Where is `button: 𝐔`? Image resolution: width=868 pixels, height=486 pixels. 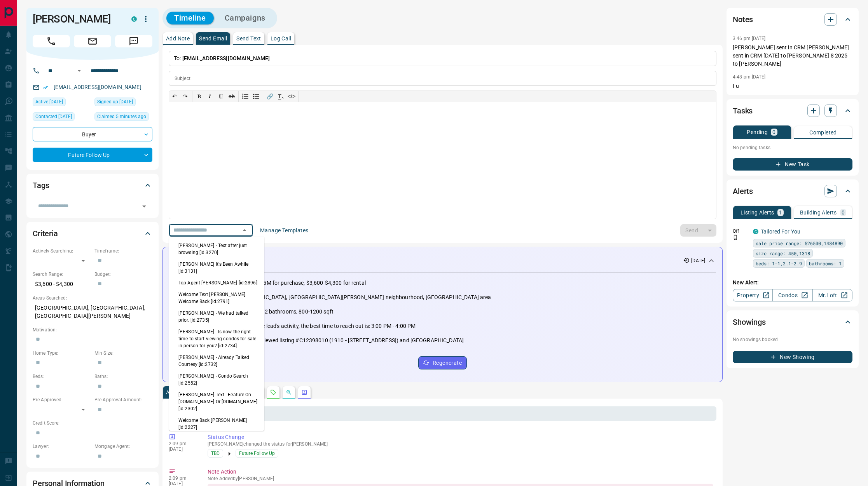 button: 𝐔 is located at coordinates (221, 96).